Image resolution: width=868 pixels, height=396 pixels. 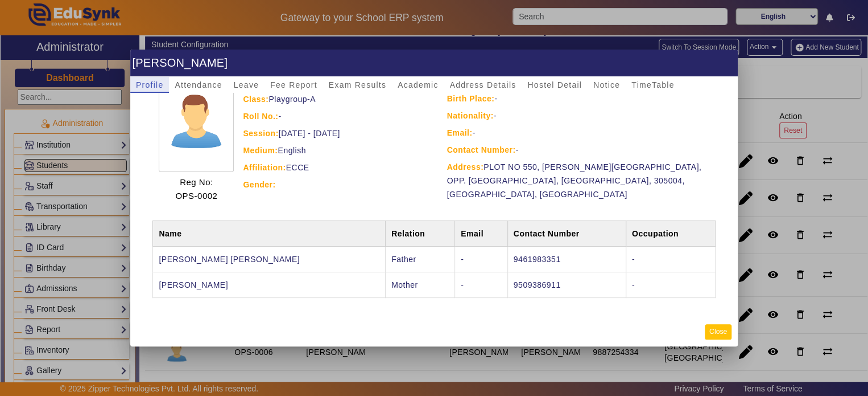 What do you see at coordinates (331, 151) in the screenshot?
I see `div: English` at bounding box center [331, 151].